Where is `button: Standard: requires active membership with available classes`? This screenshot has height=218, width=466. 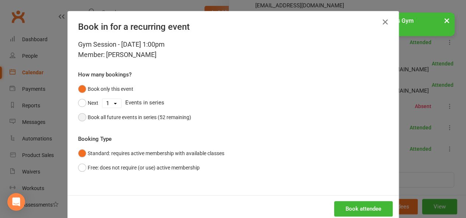
button: Standard: requires active membership with available classes is located at coordinates (151, 154).